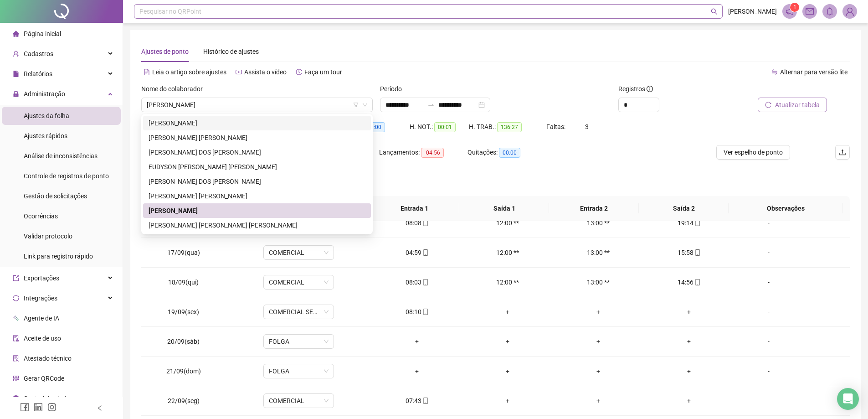 Image resolution: width=868 pixels, height=419 pixels. I want to click on div: 14:56, so click(689, 282).